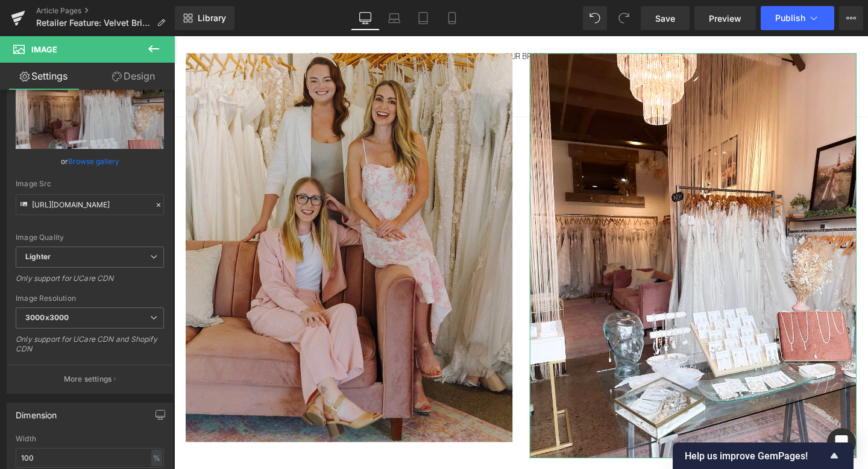 The width and height of the screenshot is (868, 469). I want to click on div: Image Resolution, so click(90, 299).